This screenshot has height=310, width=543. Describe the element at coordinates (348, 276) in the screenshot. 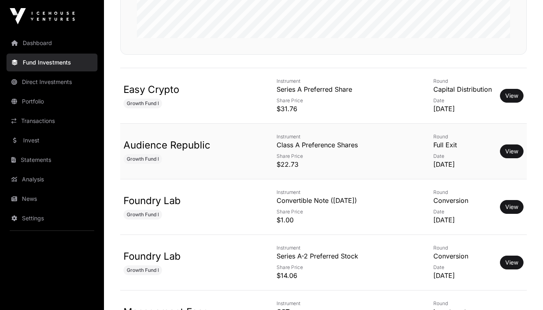

I see `p: $14.06` at that location.